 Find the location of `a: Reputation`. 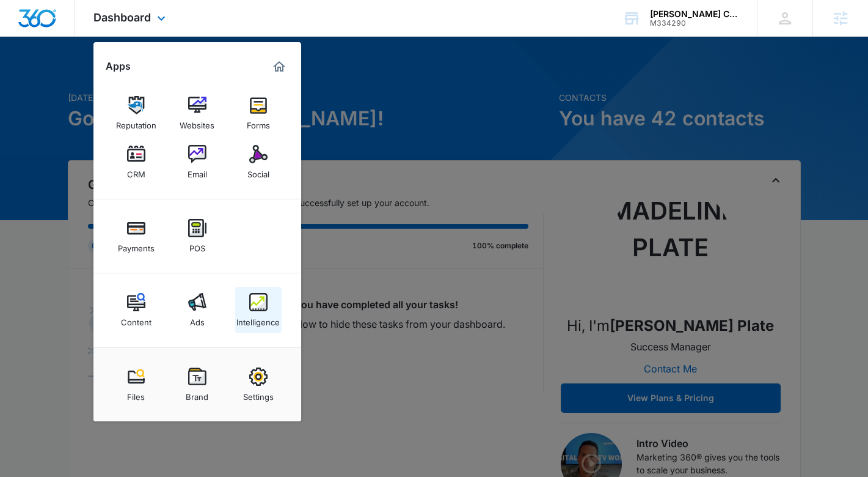

a: Reputation is located at coordinates (137, 113).